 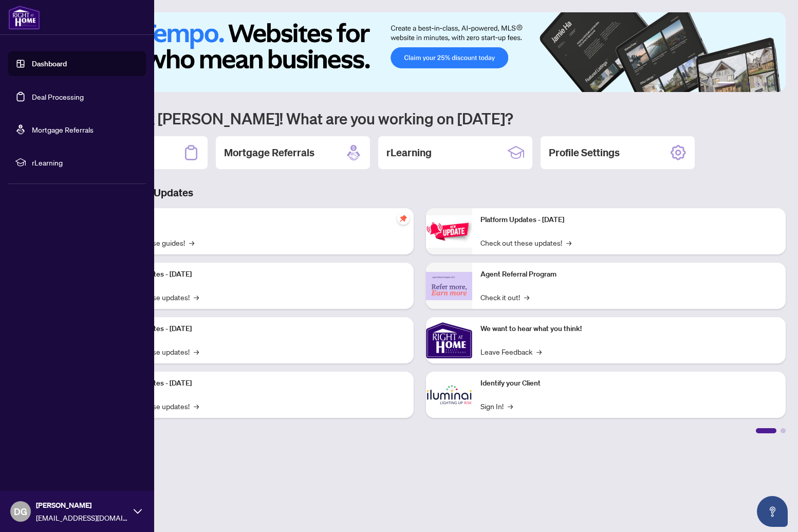 I want to click on button: 3, so click(x=749, y=84).